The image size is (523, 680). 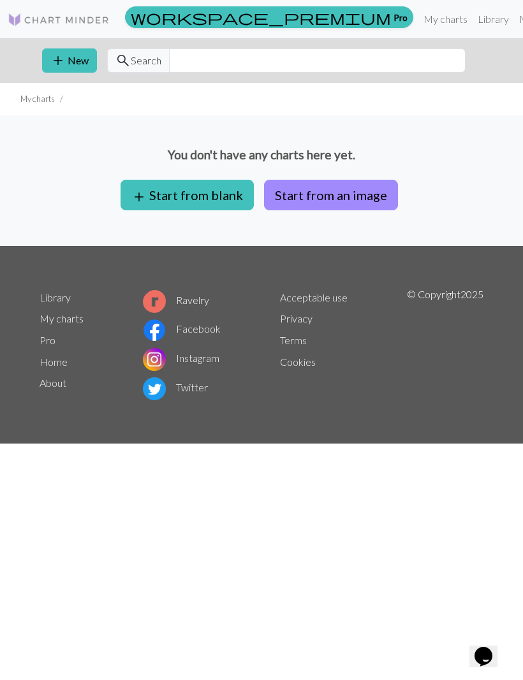 I want to click on span: search, so click(x=123, y=61).